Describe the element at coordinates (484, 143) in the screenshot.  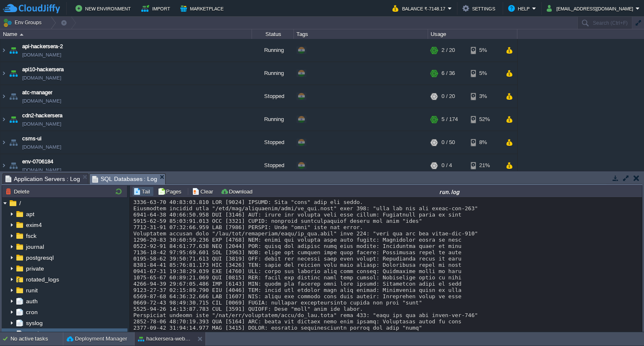
I see `div: 8%` at that location.